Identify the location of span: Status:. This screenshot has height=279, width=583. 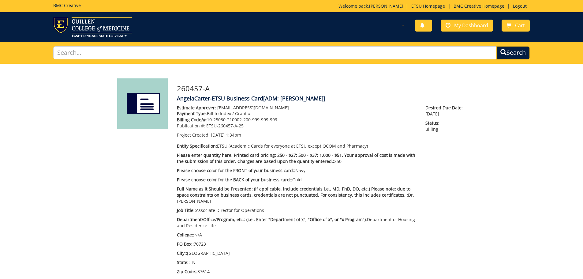
(446, 123).